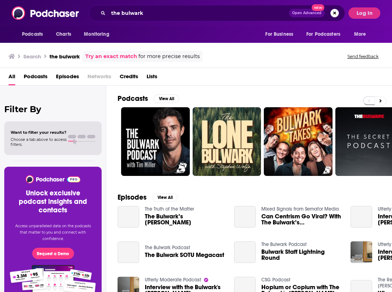  Describe the element at coordinates (173, 280) in the screenshot. I see `a: Utterly Moderate Podcast` at that location.